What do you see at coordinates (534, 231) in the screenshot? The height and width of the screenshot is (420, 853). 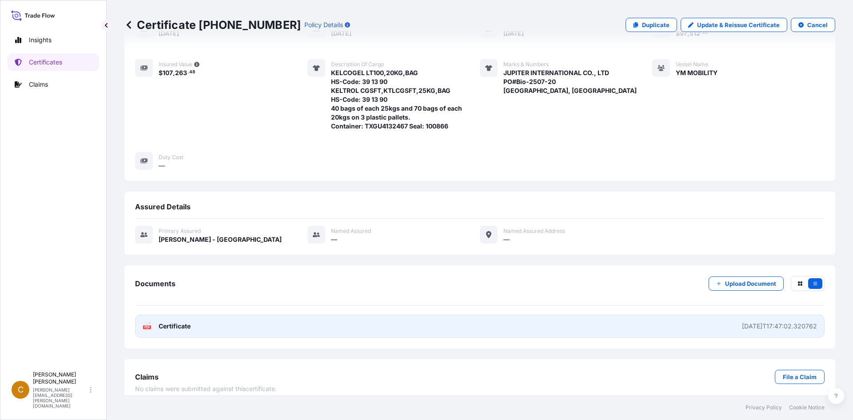 I see `span: Named Assured Address` at bounding box center [534, 231].